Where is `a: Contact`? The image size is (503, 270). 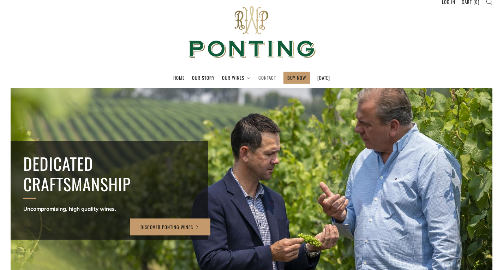 a: Contact is located at coordinates (267, 78).